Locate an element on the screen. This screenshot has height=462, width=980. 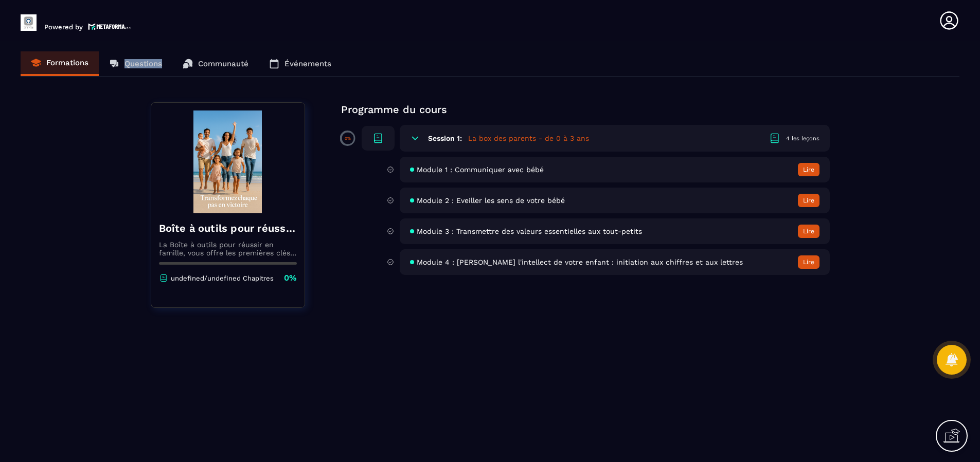
span: Module 1 : Communiquer avec bébé is located at coordinates (480, 169).